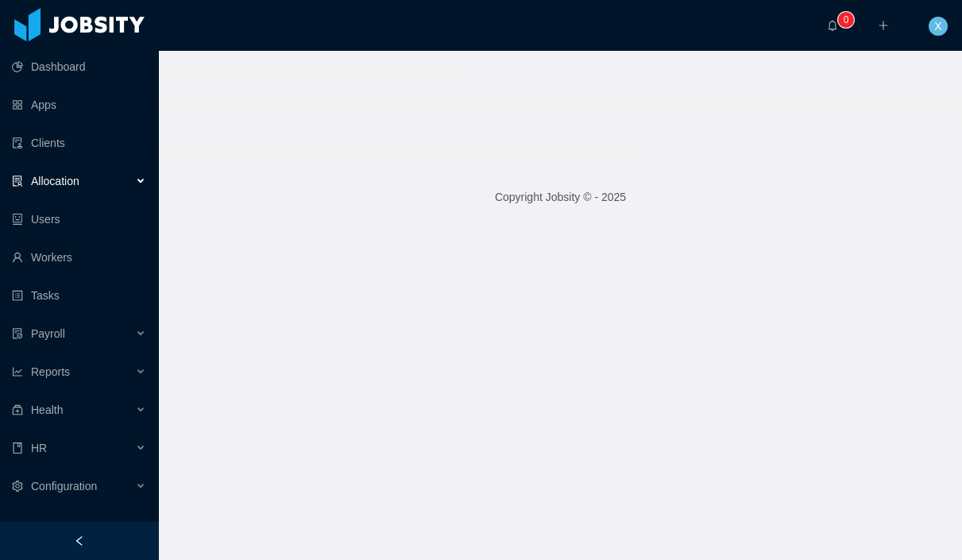 This screenshot has width=962, height=560. I want to click on a: icon: appstoreApps, so click(79, 105).